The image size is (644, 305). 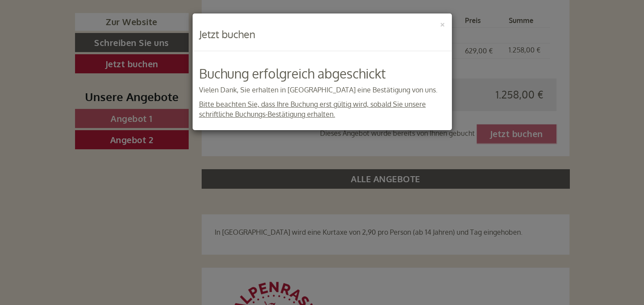 I want to click on span: Bitte beachten Sie, dass Ihre Buchung erst gültig wird, sobald Sie unsere schriftliche Buchungs-B..., so click(x=312, y=109).